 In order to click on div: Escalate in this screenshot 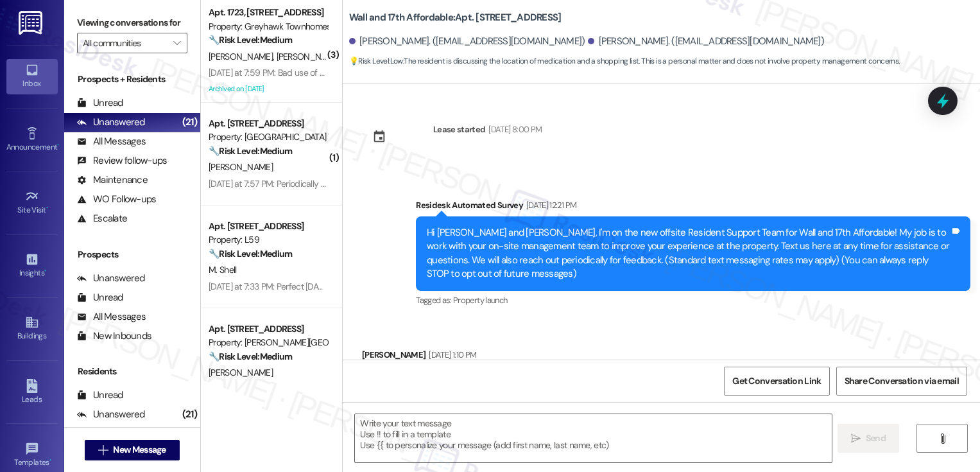, I will do `click(102, 218)`.